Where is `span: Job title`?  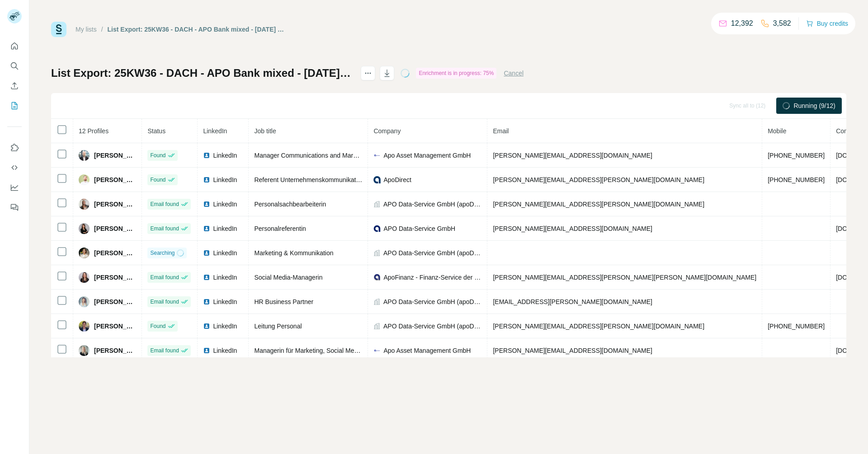 span: Job title is located at coordinates (265, 131).